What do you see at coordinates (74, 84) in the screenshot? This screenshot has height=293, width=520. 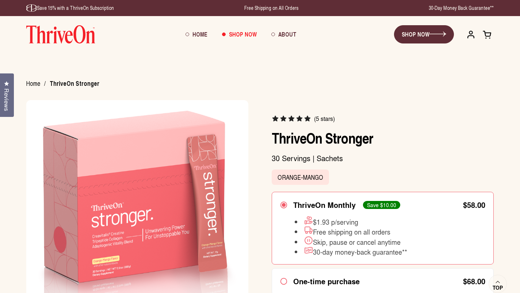 I see `span: ThriveOn Stronger` at bounding box center [74, 84].